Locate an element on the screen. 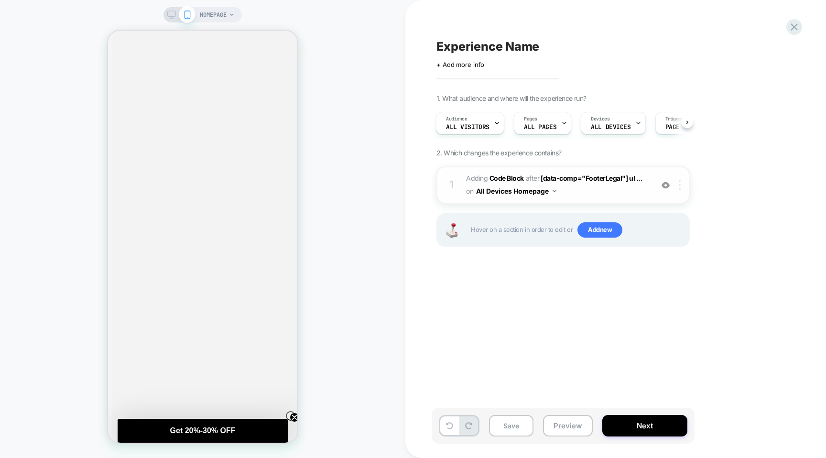  span: Audience is located at coordinates (457, 119).